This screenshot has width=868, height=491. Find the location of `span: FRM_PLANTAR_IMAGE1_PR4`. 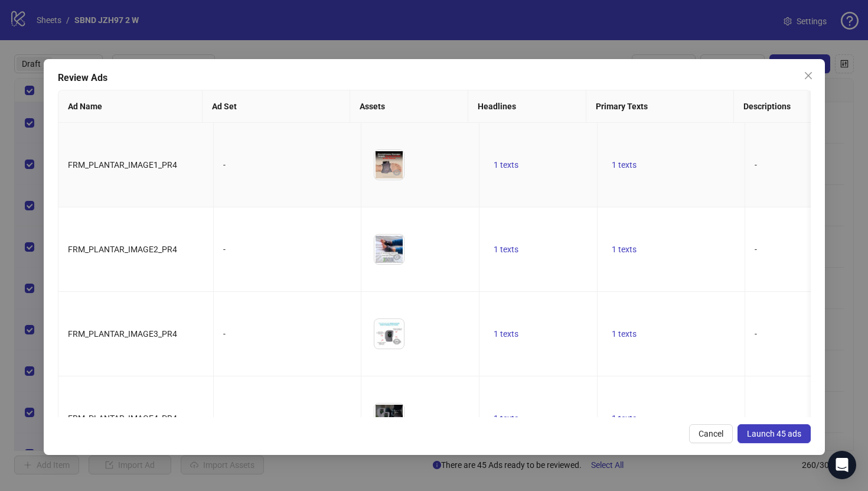

span: FRM_PLANTAR_IMAGE1_PR4 is located at coordinates (122, 165).